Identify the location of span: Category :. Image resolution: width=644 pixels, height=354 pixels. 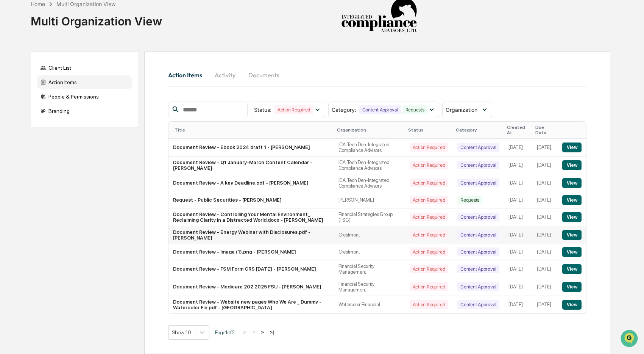
(343, 109).